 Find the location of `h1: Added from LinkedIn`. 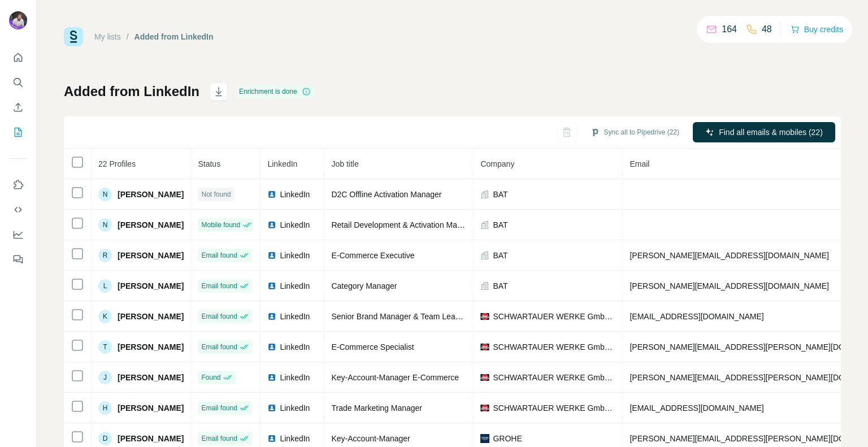

h1: Added from LinkedIn is located at coordinates (132, 92).